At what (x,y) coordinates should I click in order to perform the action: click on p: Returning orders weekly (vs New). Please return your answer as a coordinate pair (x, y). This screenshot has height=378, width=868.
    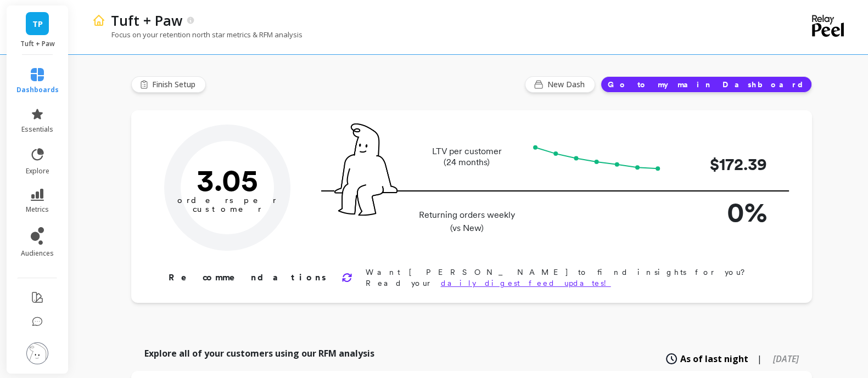
    Looking at the image, I should click on (467, 222).